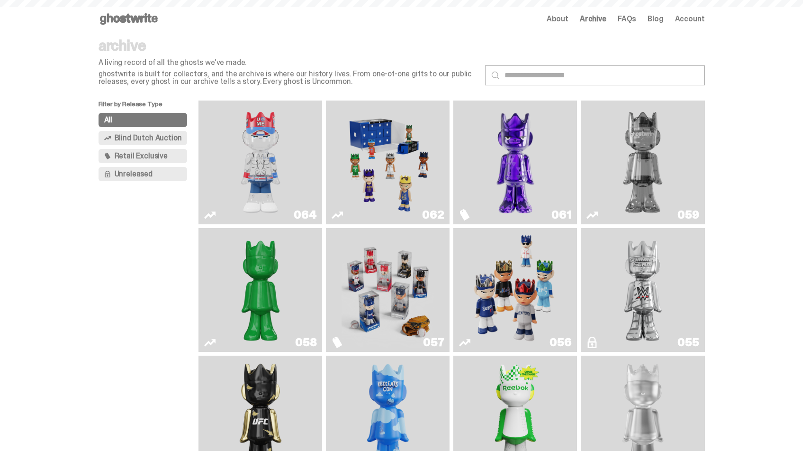  What do you see at coordinates (148, 138) in the screenshot?
I see `span: Blind Dutch Auction` at bounding box center [148, 138].